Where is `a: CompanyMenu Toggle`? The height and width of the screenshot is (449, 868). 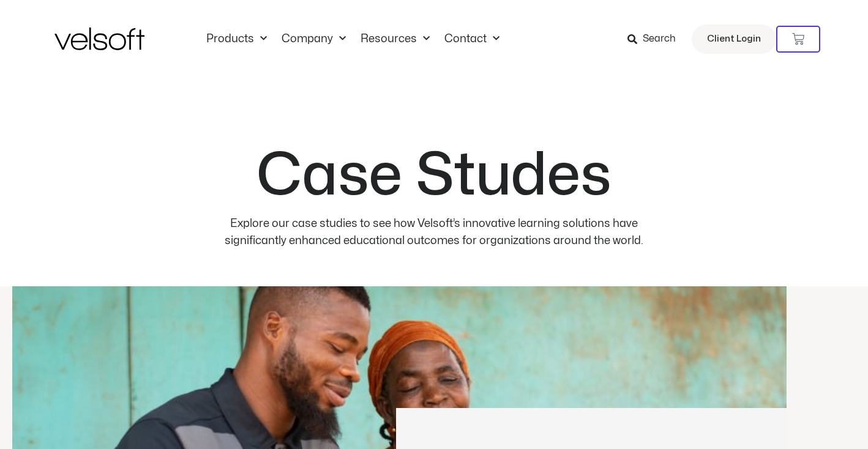 a: CompanyMenu Toggle is located at coordinates (313, 39).